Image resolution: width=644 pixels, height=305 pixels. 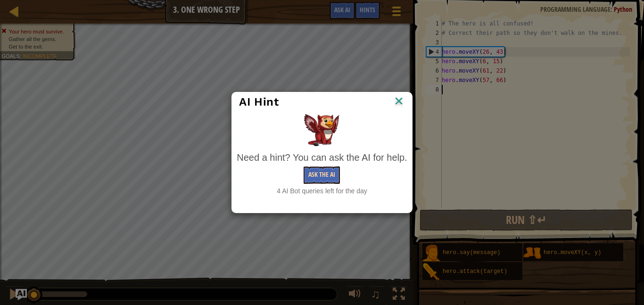 I want to click on button: Ask the AI, so click(x=321, y=175).